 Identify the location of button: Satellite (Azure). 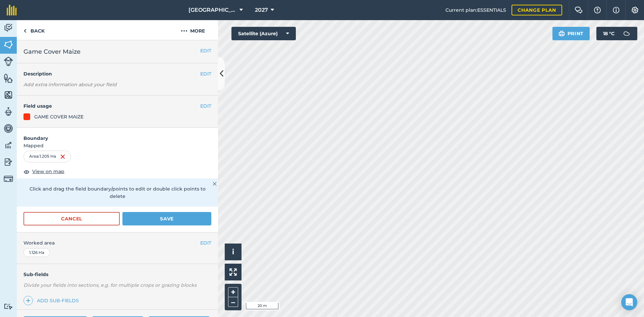
(264, 33).